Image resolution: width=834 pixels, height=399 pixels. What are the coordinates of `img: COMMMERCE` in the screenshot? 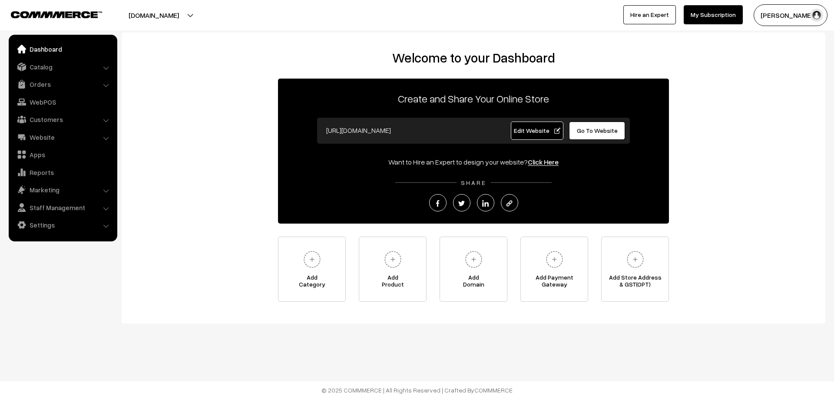 It's located at (56, 14).